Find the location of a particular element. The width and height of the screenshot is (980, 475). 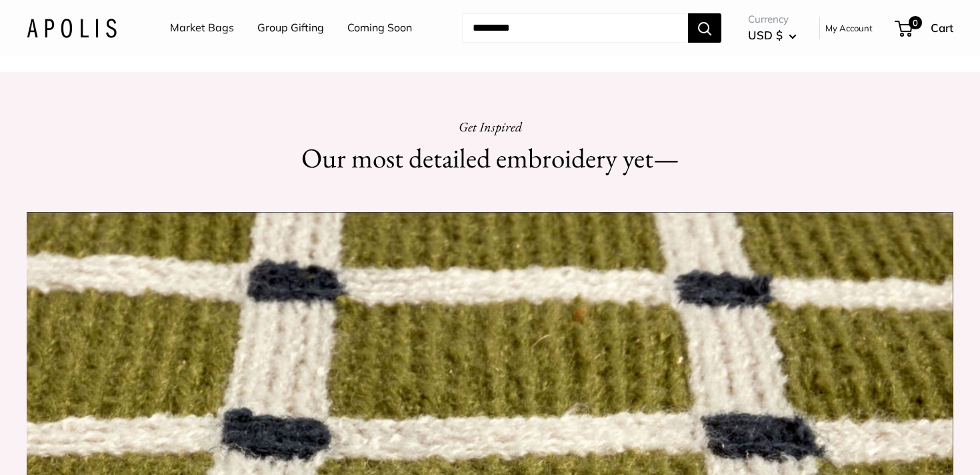

span: Cart is located at coordinates (942, 28).